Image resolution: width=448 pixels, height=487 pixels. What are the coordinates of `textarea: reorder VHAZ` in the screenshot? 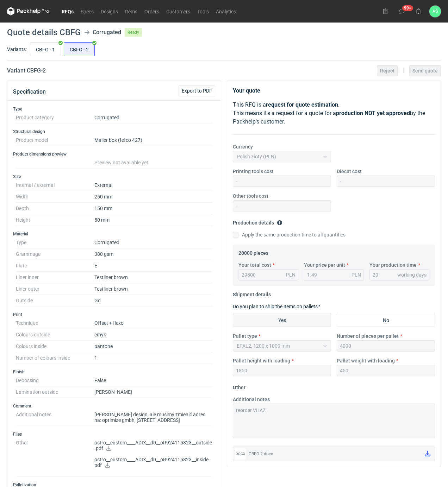 It's located at (334, 421).